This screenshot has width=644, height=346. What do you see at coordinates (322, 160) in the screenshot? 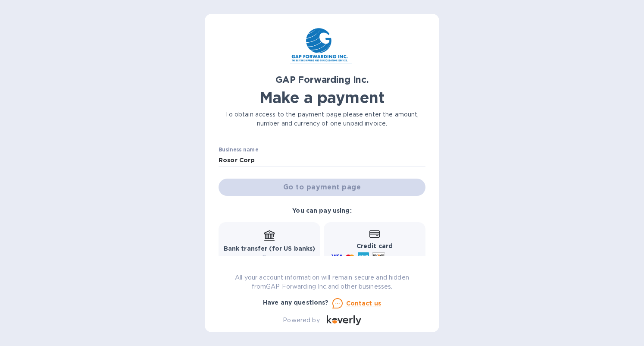
I see `input: Enter business name` at bounding box center [322, 160].